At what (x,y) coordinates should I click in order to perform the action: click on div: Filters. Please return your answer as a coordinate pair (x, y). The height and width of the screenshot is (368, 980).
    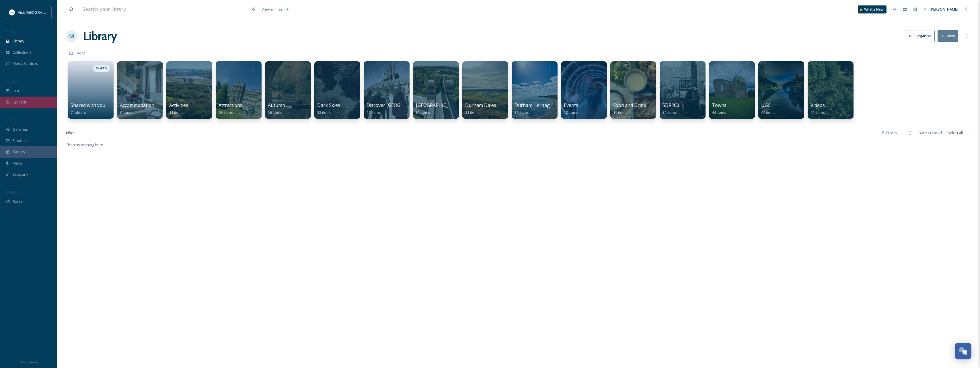
    Looking at the image, I should click on (889, 132).